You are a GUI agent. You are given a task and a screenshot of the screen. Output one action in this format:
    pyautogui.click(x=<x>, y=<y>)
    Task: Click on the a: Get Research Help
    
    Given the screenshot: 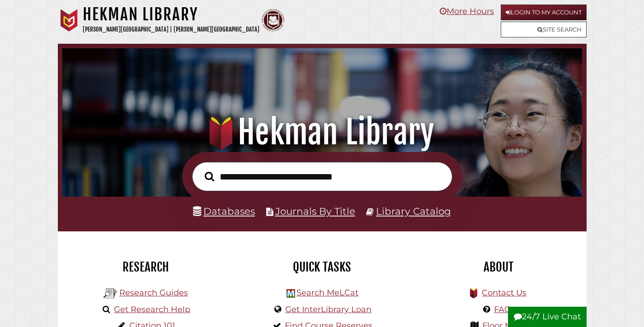 What is the action you would take?
    pyautogui.click(x=152, y=309)
    